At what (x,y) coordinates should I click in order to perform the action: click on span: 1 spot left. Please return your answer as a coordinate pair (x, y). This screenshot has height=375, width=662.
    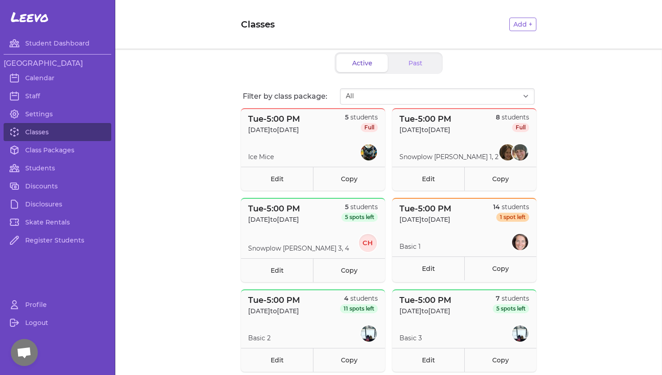
    Looking at the image, I should click on (512, 217).